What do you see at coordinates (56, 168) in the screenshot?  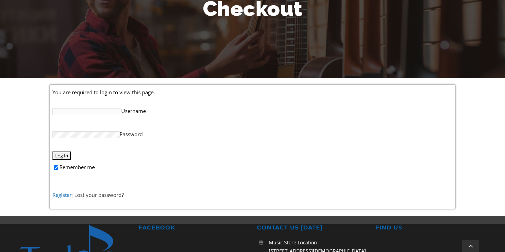 I see `input: Remember me` at bounding box center [56, 168].